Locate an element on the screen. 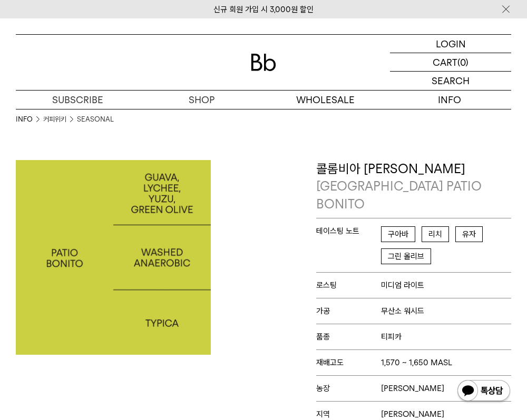 The width and height of the screenshot is (527, 420). p: SEARCH is located at coordinates (450, 81).